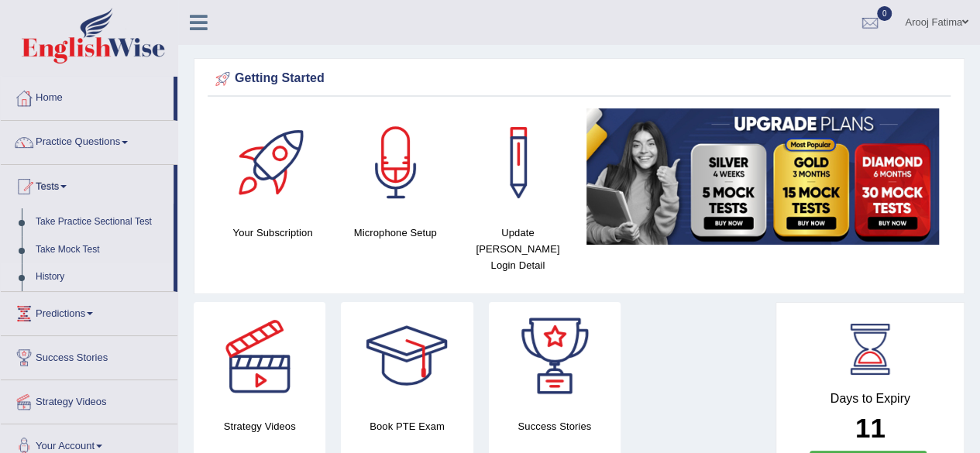 The height and width of the screenshot is (453, 980). I want to click on a: Success Stories, so click(90, 355).